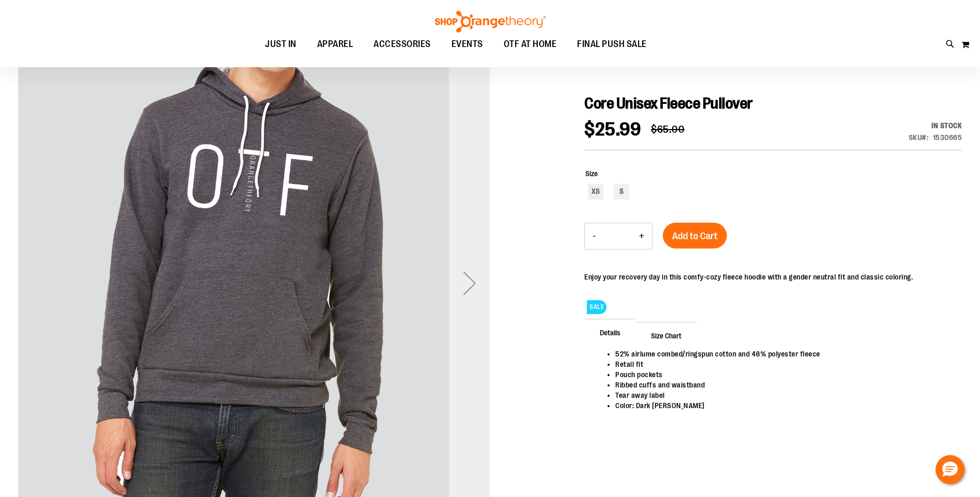  Describe the element at coordinates (612, 44) in the screenshot. I see `a: FINAL PUSH SALE` at that location.